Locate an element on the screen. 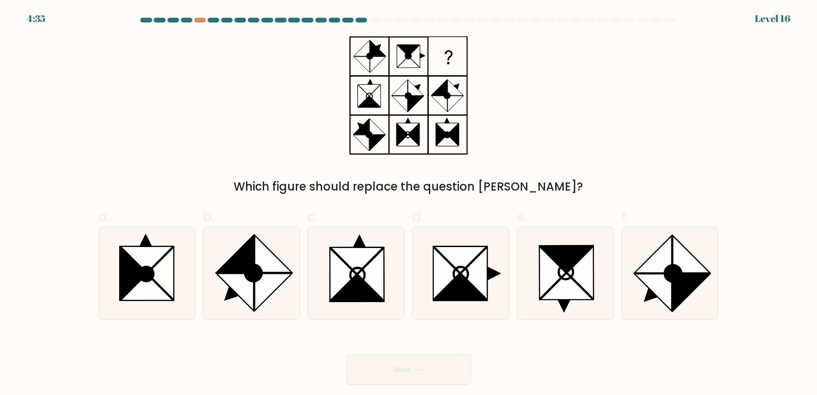 The width and height of the screenshot is (817, 395). div: Level 16 is located at coordinates (772, 19).